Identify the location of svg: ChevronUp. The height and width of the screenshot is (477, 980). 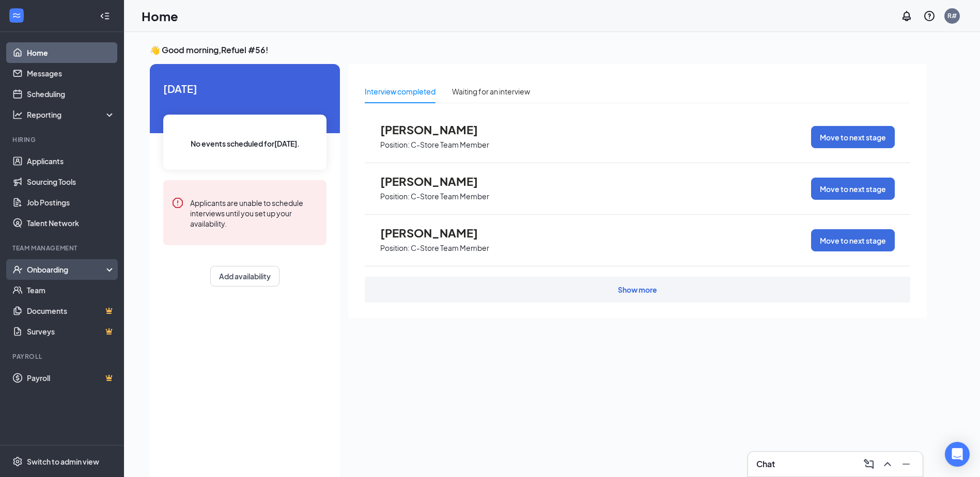
(887, 464).